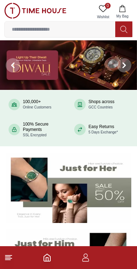  Describe the element at coordinates (103, 130) in the screenshot. I see `div: Easy Returns` at that location.